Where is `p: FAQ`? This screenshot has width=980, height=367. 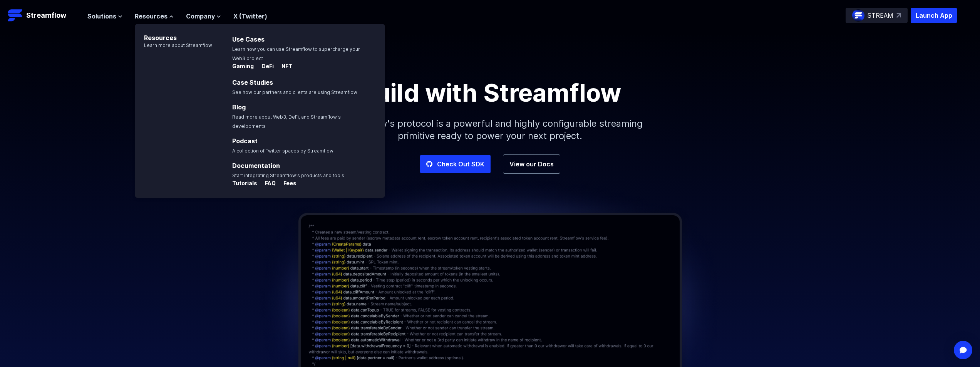
p: FAQ is located at coordinates (267, 184).